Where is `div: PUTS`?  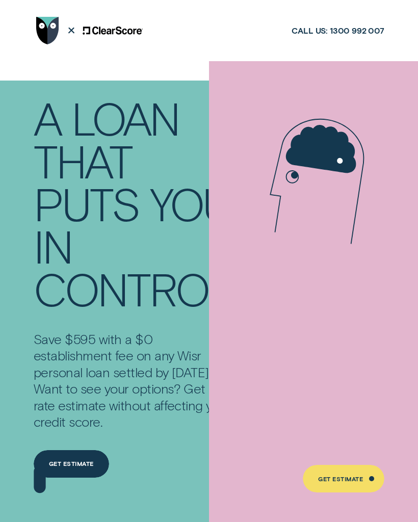 div: PUTS is located at coordinates (86, 203).